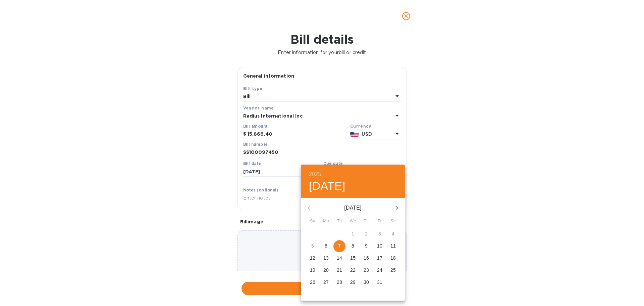 The width and height of the screenshot is (644, 306). What do you see at coordinates (313, 270) in the screenshot?
I see `button: 19` at bounding box center [313, 270].